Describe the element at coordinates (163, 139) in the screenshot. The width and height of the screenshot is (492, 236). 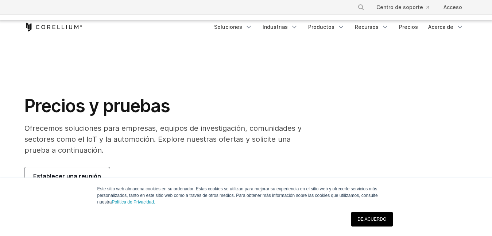
I see `font: Ofrecemos soluciones para empresas, equipos de investigación, comunidades y sectores como el IoT ...` at that location.